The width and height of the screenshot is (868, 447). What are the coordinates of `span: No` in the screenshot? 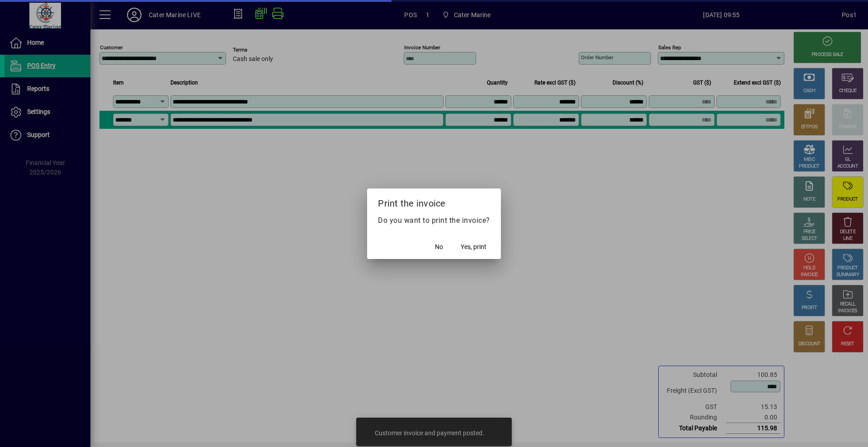 It's located at (439, 247).